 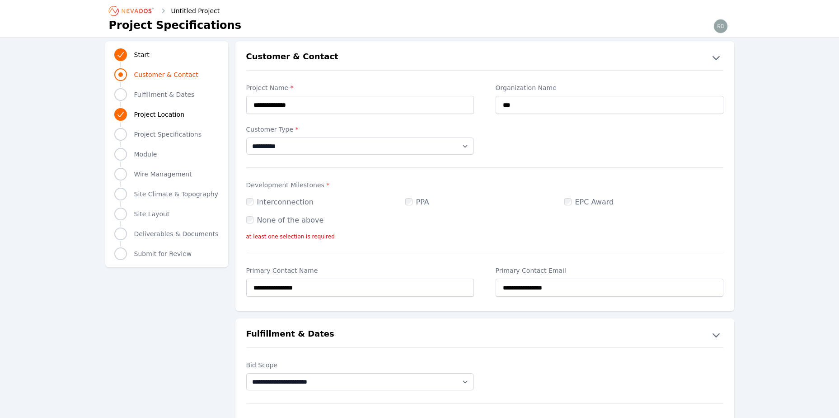 What do you see at coordinates (166, 75) in the screenshot?
I see `span: Customer & Contact` at bounding box center [166, 75].